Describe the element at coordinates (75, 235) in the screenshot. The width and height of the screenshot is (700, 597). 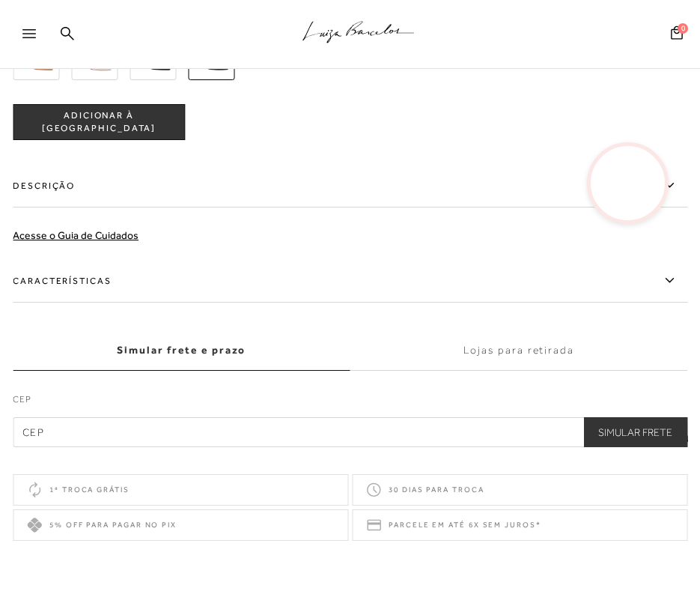
I see `a: Acesse o Guia de Cuidados` at that location.